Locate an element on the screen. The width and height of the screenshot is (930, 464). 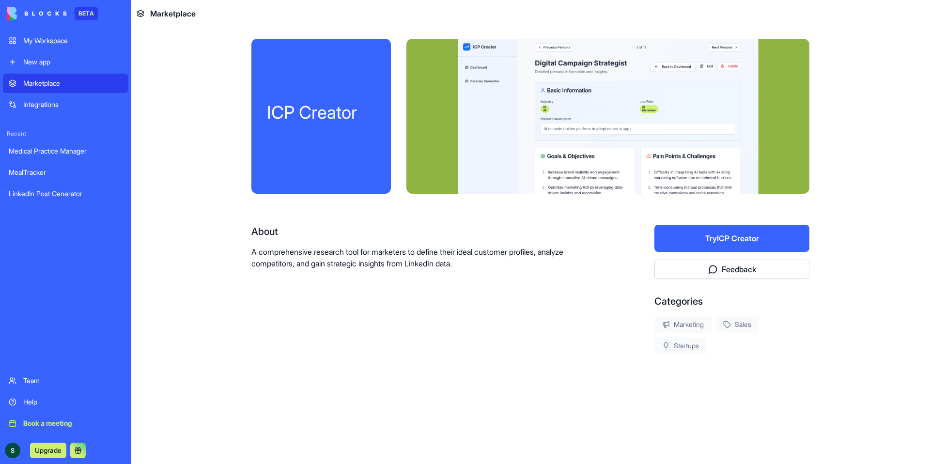
a: MealTracker is located at coordinates (65, 172).